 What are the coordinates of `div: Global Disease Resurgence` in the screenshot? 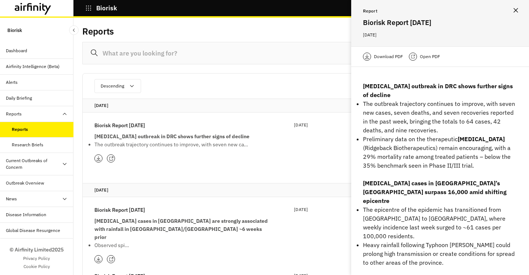 It's located at (33, 230).